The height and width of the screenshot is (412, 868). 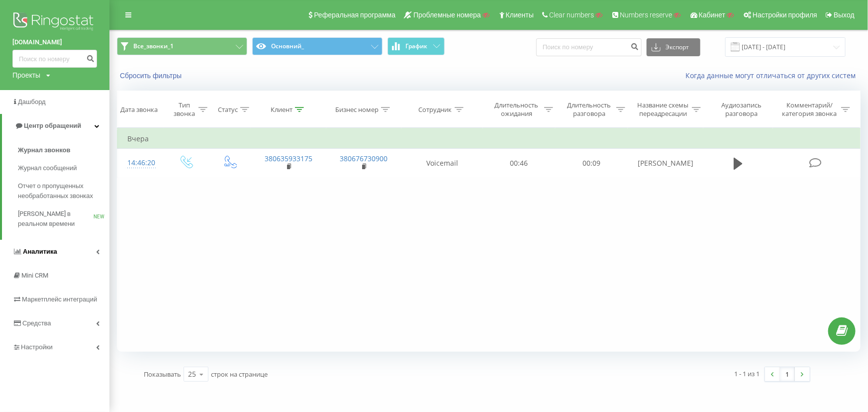 I want to click on span: Настройки, so click(x=37, y=346).